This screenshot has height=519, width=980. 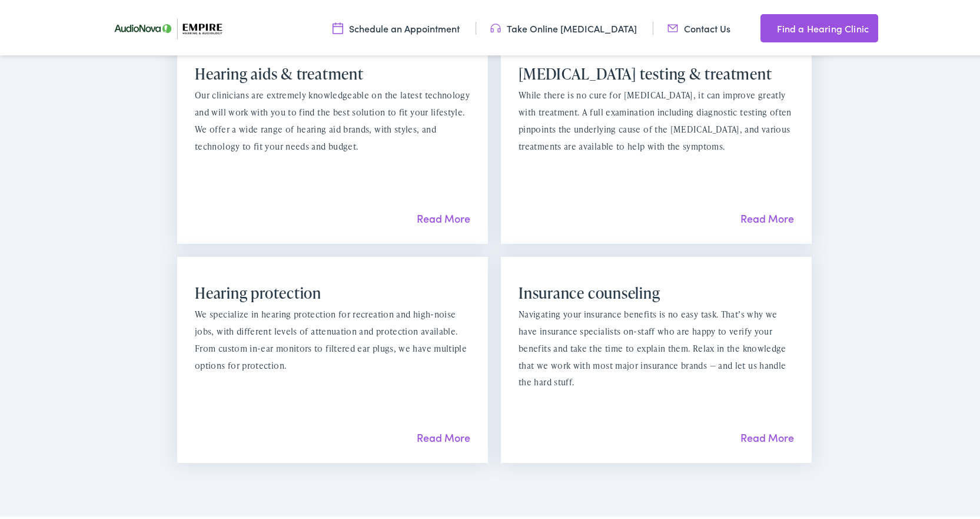 I want to click on a: Schedule an Appointment, so click(x=396, y=26).